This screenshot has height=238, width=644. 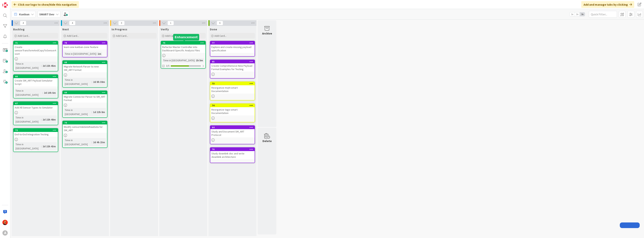 I want to click on span: 1, so click(x=171, y=23).